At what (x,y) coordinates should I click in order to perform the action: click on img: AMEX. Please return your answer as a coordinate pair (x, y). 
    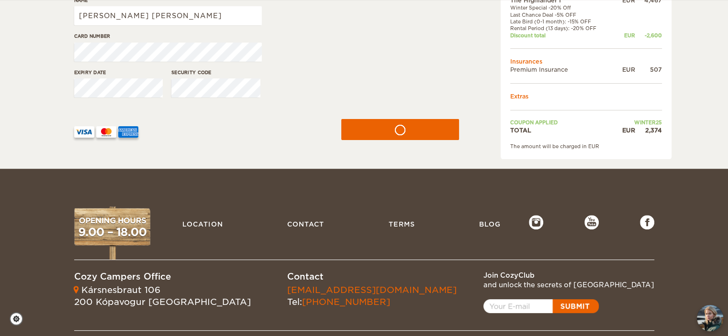
    Looking at the image, I should click on (128, 132).